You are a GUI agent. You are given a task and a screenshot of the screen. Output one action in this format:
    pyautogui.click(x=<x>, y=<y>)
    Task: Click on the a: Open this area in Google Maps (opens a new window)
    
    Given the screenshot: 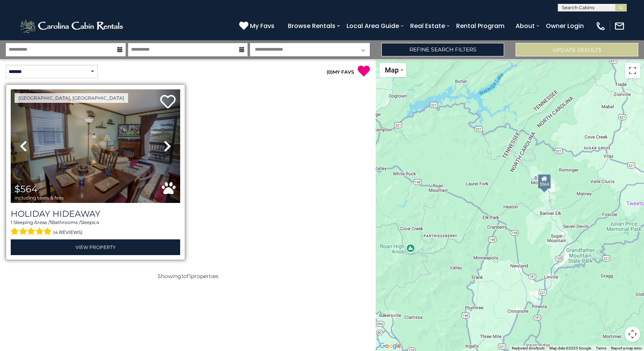 What is the action you would take?
    pyautogui.click(x=390, y=346)
    